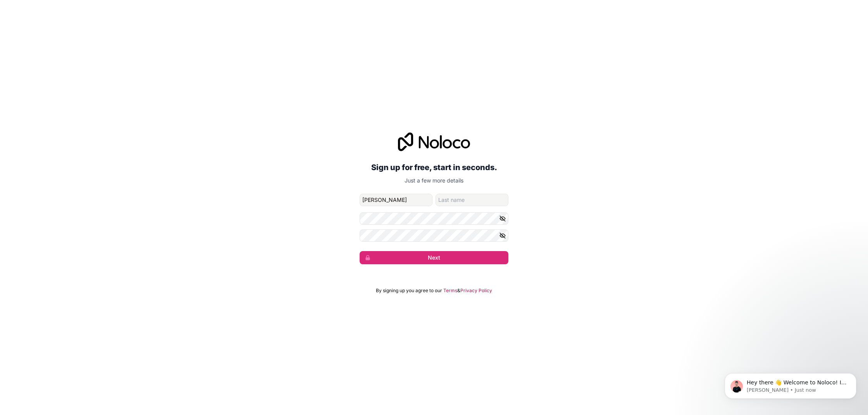 The image size is (868, 415). What do you see at coordinates (472, 200) in the screenshot?
I see `input: family-name` at bounding box center [472, 200].